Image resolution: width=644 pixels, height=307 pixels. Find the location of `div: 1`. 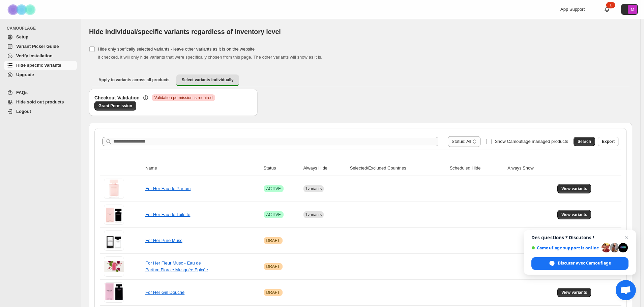

div: 1 is located at coordinates (611, 5).